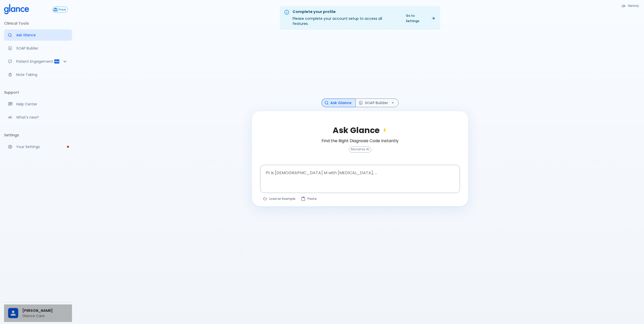 The height and width of the screenshot is (324, 644). I want to click on p: Note Taking, so click(42, 74).